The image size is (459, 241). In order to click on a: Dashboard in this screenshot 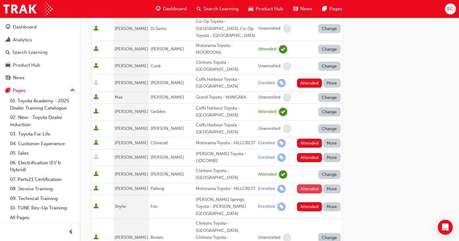, I will do `click(40, 27)`.